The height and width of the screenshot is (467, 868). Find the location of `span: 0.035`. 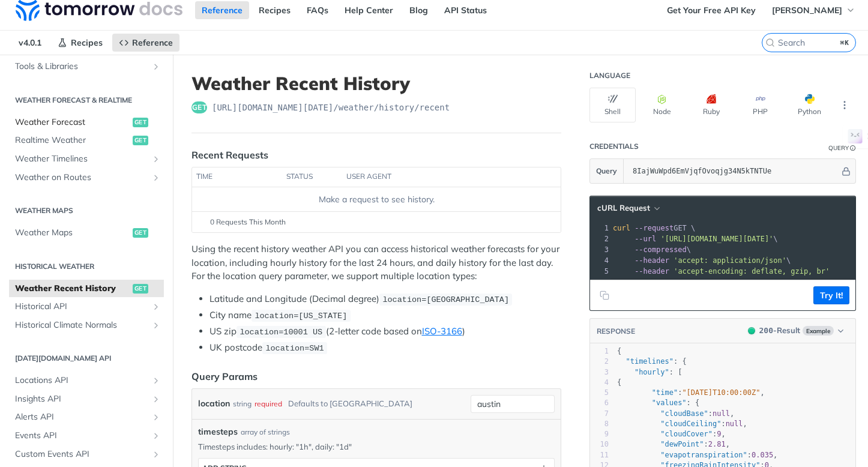

span: 0.035 is located at coordinates (762, 455).